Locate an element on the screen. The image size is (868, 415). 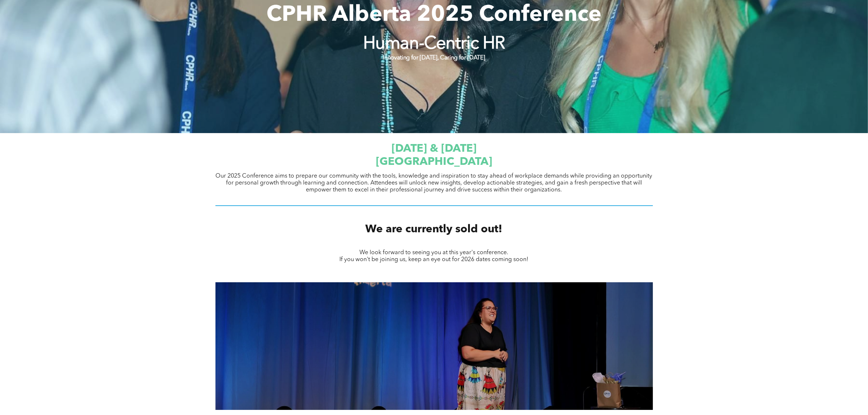
span: Our 2025 Conference aims to prepare our community with the tools, knowledge and inspiration to st... is located at coordinates (434, 183).